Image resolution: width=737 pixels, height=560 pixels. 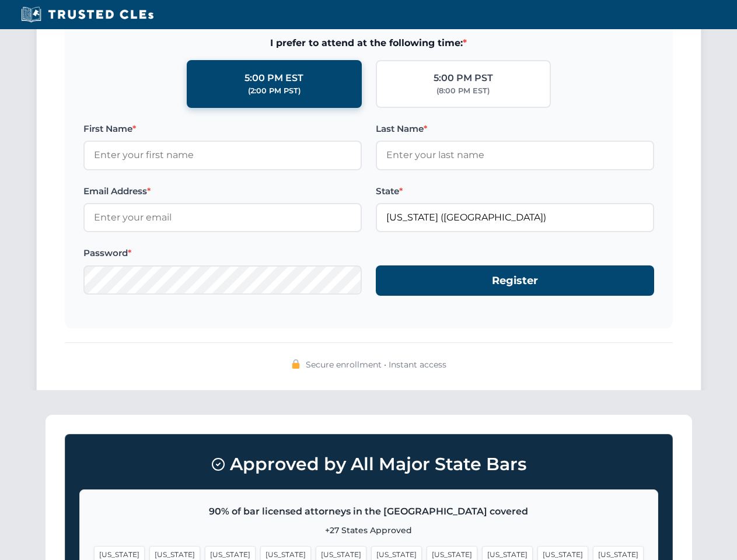 What do you see at coordinates (515, 155) in the screenshot?
I see `input: Enter your last name` at bounding box center [515, 155].